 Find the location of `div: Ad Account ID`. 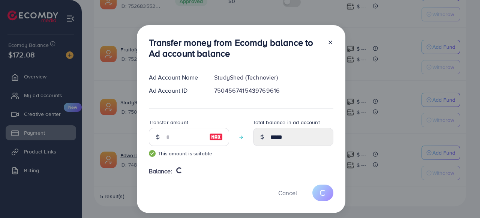

div: Ad Account ID is located at coordinates (175, 90).